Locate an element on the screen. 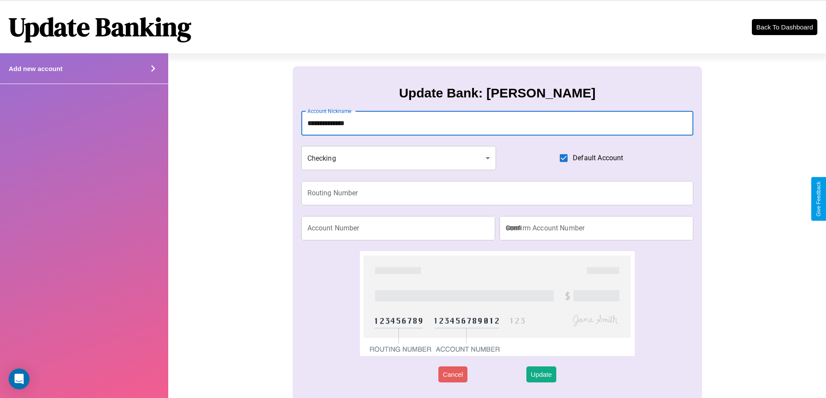 This screenshot has height=398, width=826. div: Give Feedback is located at coordinates (819, 199).